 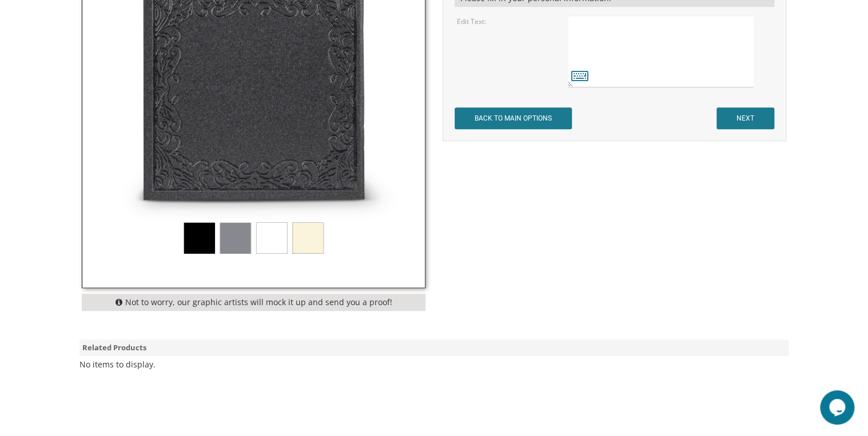 What do you see at coordinates (434, 347) in the screenshot?
I see `div: Related Products` at bounding box center [434, 347].